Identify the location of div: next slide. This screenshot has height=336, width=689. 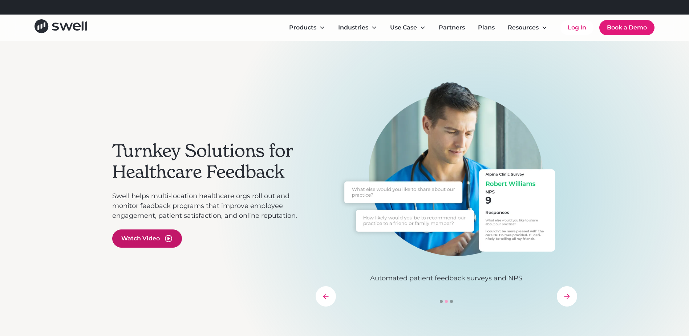
(567, 296).